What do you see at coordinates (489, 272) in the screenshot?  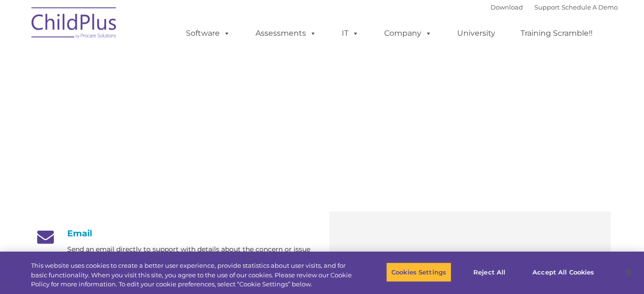 I see `button: Reject All` at bounding box center [489, 272].